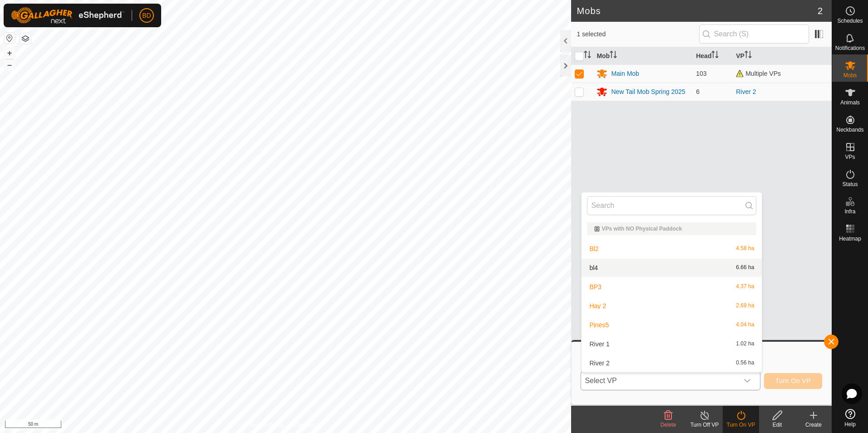 The width and height of the screenshot is (868, 433). Describe the element at coordinates (67, 15) in the screenshot. I see `img: Gallagher Logo` at that location.